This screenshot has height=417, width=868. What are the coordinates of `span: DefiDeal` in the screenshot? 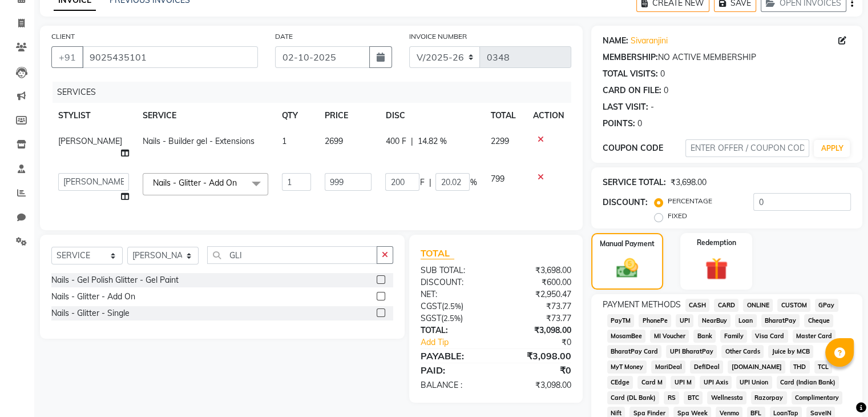 It's located at (706, 367).